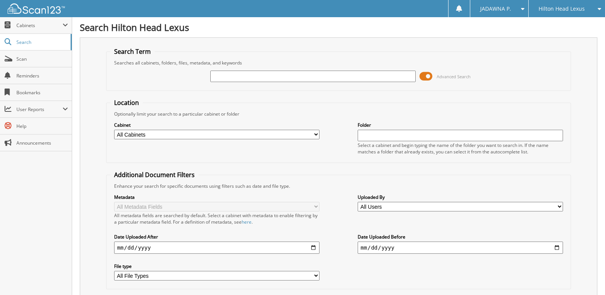 The height and width of the screenshot is (295, 605). What do you see at coordinates (42, 126) in the screenshot?
I see `span: Help` at bounding box center [42, 126].